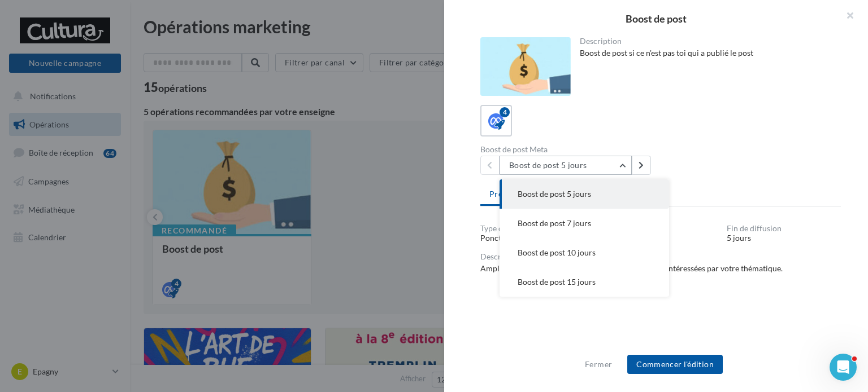  What do you see at coordinates (660, 257) in the screenshot?
I see `div: Description de l’opération` at bounding box center [660, 257].